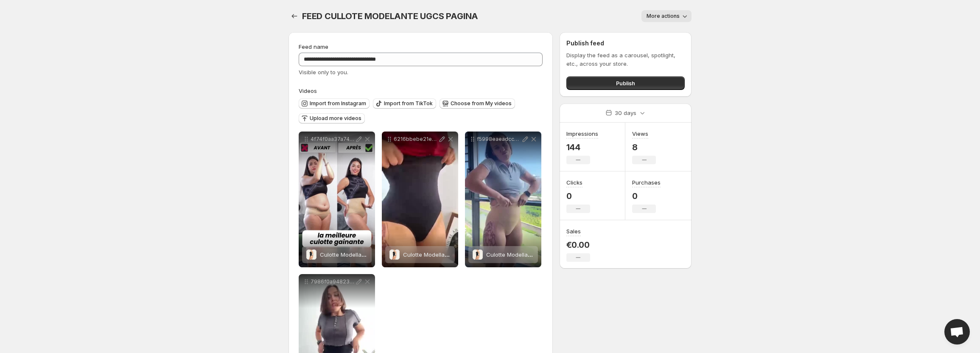 The height and width of the screenshot is (353, 980). Describe the element at coordinates (582, 147) in the screenshot. I see `p: 144` at that location.